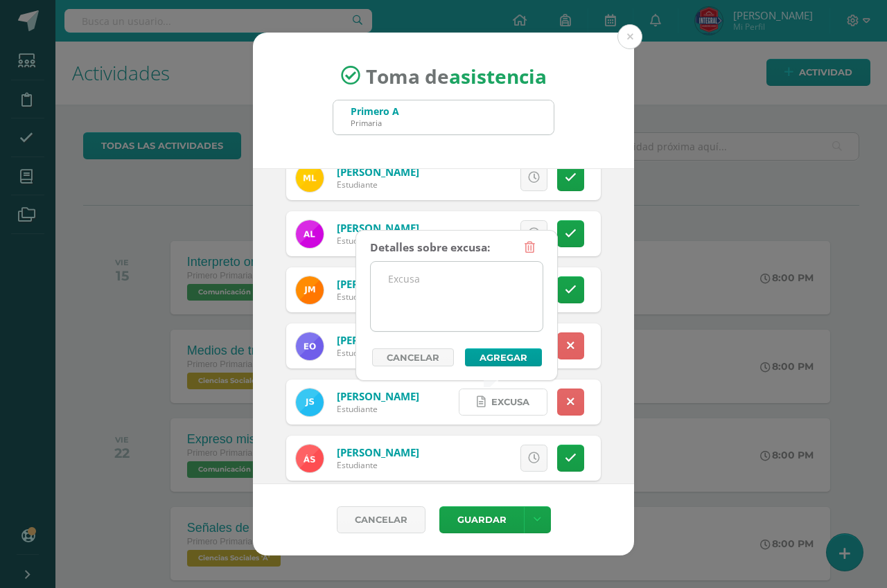 The width and height of the screenshot is (887, 588). What do you see at coordinates (310, 458) in the screenshot?
I see `img: 158c002dfdc8fa17a41eaa522099846d.png` at bounding box center [310, 458].